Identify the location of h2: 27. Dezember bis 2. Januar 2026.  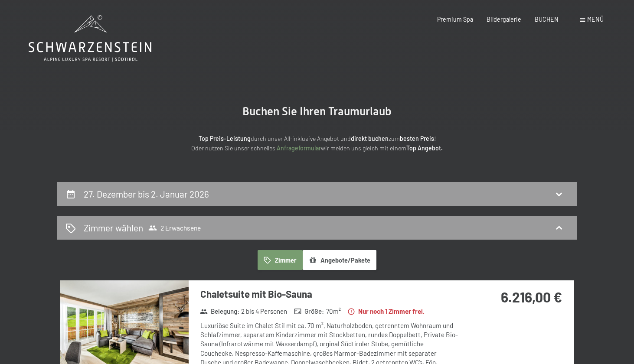
(146, 194).